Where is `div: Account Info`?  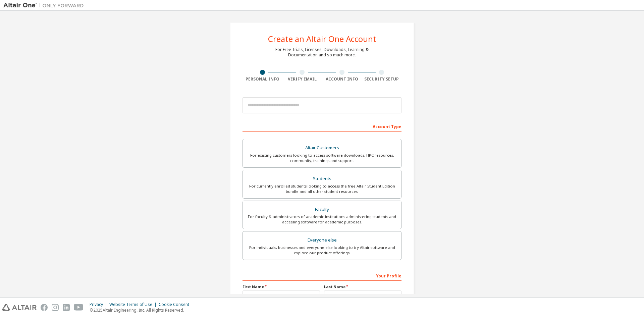 div: Account Info is located at coordinates (342, 79).